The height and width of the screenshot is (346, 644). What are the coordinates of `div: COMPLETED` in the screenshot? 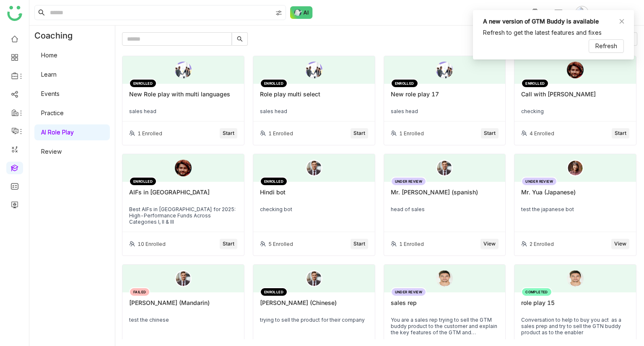 It's located at (537, 292).